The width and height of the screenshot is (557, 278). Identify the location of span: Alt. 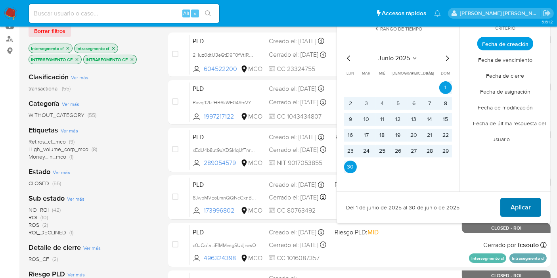
(186, 13).